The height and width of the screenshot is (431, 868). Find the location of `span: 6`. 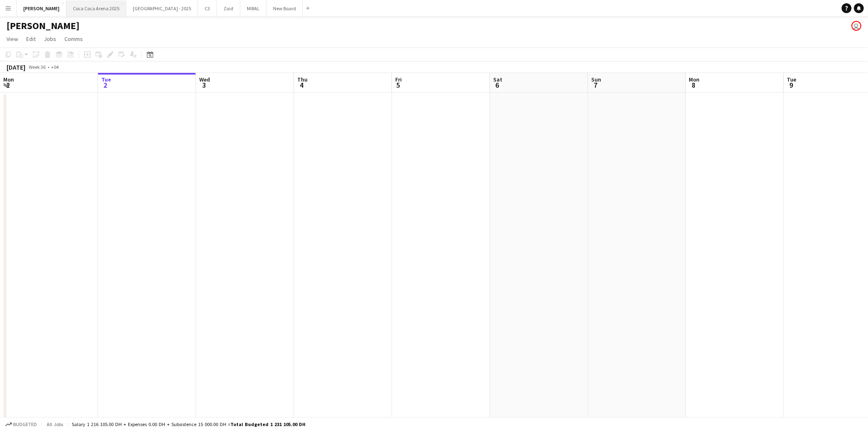

span: 6 is located at coordinates (497, 85).